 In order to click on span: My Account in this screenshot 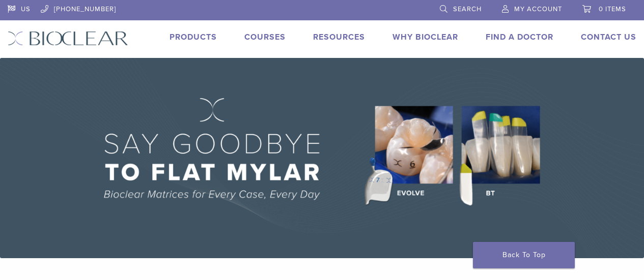, I will do `click(538, 9)`.